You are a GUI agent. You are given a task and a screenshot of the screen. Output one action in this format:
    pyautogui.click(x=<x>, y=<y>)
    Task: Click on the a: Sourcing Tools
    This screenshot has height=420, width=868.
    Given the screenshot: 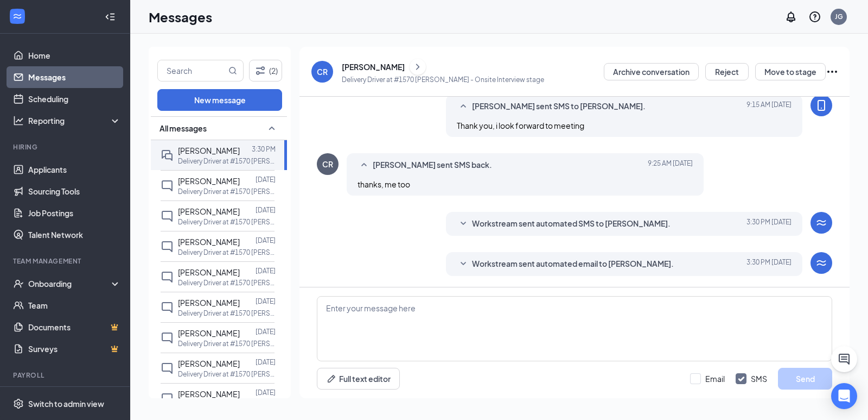 What is the action you would take?
    pyautogui.click(x=74, y=191)
    